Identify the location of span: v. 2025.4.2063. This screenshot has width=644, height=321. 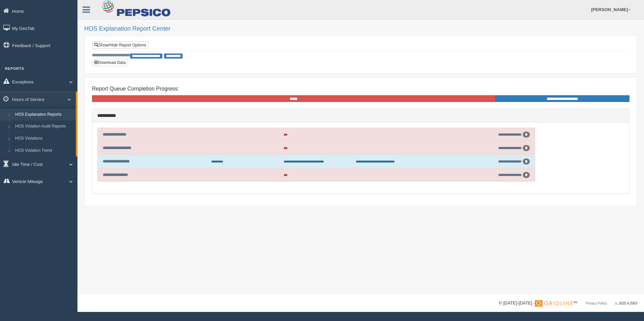
(627, 304).